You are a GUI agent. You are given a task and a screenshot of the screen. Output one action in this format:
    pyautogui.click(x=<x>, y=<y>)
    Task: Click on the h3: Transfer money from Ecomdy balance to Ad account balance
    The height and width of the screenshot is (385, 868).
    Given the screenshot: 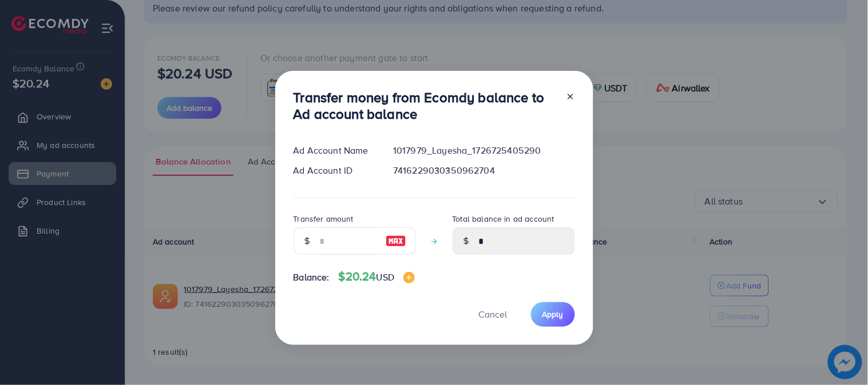 What is the action you would take?
    pyautogui.click(x=425, y=106)
    